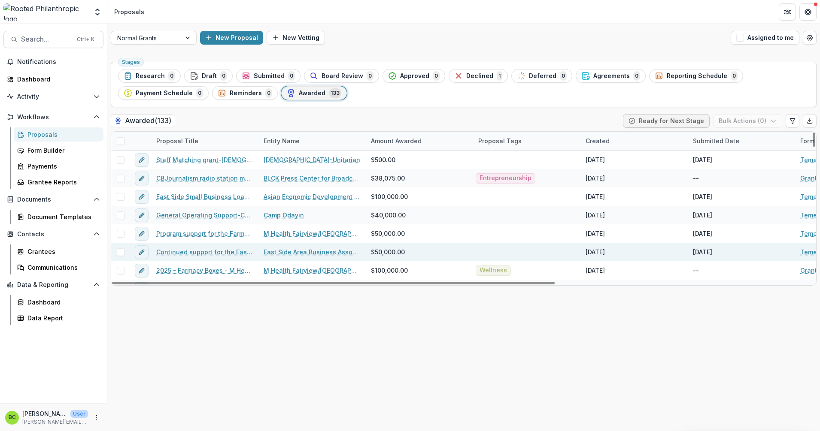 The image size is (820, 431). What do you see at coordinates (747, 121) in the screenshot?
I see `button: Bulk Actions (0)` at bounding box center [747, 121].